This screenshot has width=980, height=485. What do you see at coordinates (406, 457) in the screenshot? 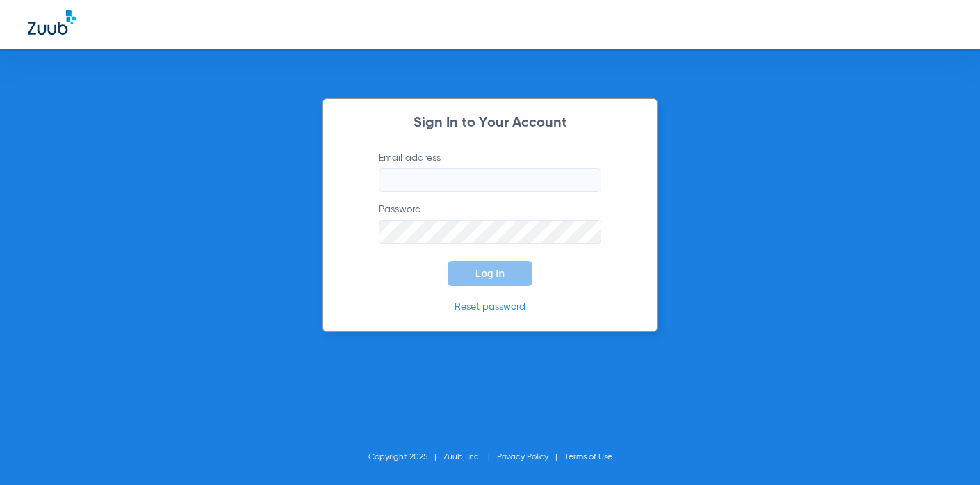
I see `li: Copyright 2025` at bounding box center [406, 457].